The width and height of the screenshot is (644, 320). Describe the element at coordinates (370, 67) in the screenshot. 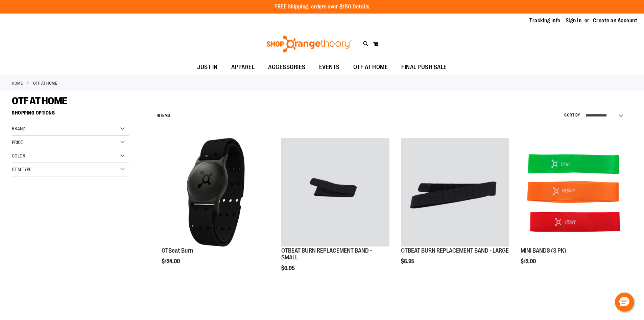

I see `a: OTF AT HOME` at that location.